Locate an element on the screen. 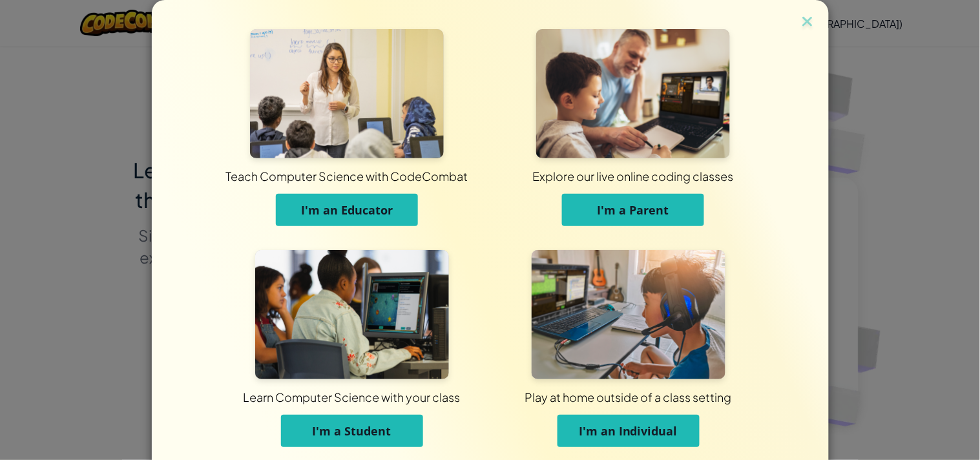 The image size is (980, 460). img: For Students is located at coordinates (352, 315).